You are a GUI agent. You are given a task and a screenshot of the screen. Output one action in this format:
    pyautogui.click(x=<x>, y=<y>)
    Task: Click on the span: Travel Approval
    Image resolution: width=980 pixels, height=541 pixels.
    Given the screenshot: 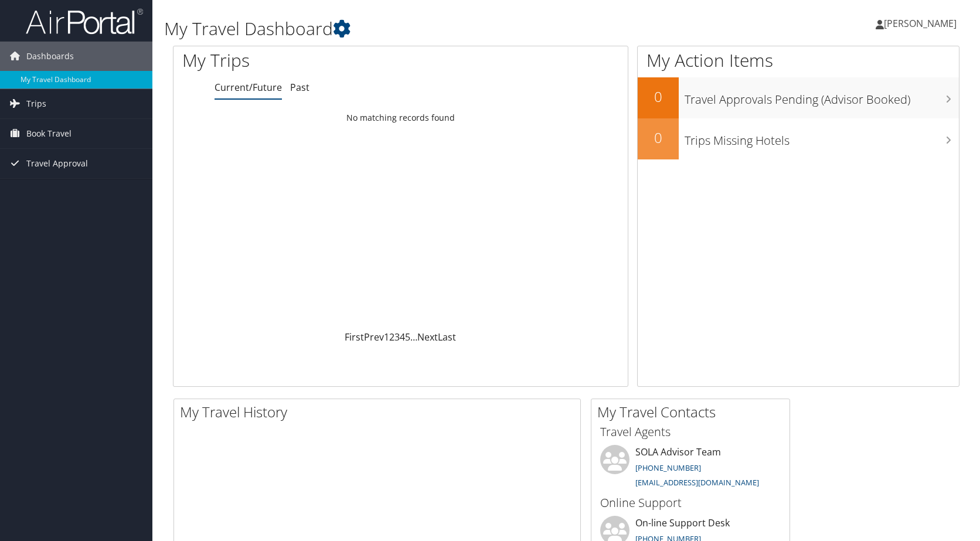 What is the action you would take?
    pyautogui.click(x=57, y=163)
    